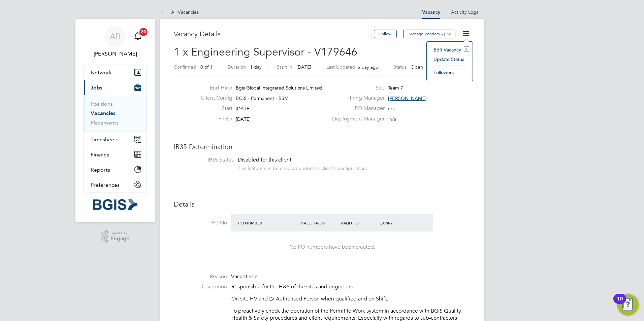  I want to click on button: Network, so click(115, 72).